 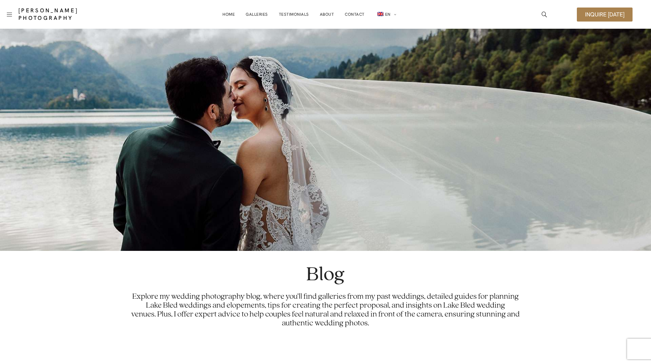 What do you see at coordinates (326, 275) in the screenshot?
I see `h1: Blog` at bounding box center [326, 275].